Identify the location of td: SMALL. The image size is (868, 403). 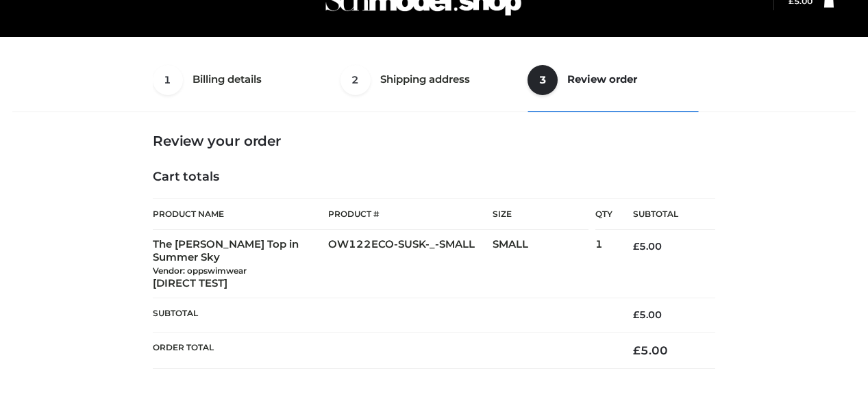
(544, 265).